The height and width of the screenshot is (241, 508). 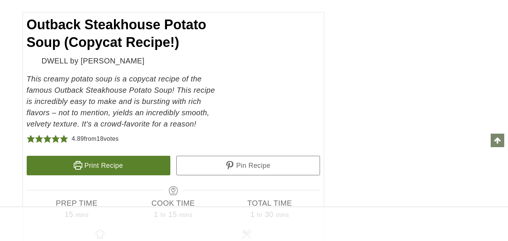 What do you see at coordinates (95, 139) in the screenshot?
I see `div: from votes` at bounding box center [95, 139].